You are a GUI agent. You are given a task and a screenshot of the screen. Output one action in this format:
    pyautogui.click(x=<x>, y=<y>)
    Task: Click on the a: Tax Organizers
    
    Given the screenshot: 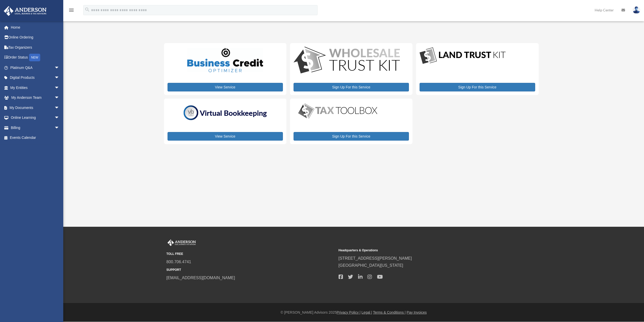 What is the action you would take?
    pyautogui.click(x=35, y=48)
    